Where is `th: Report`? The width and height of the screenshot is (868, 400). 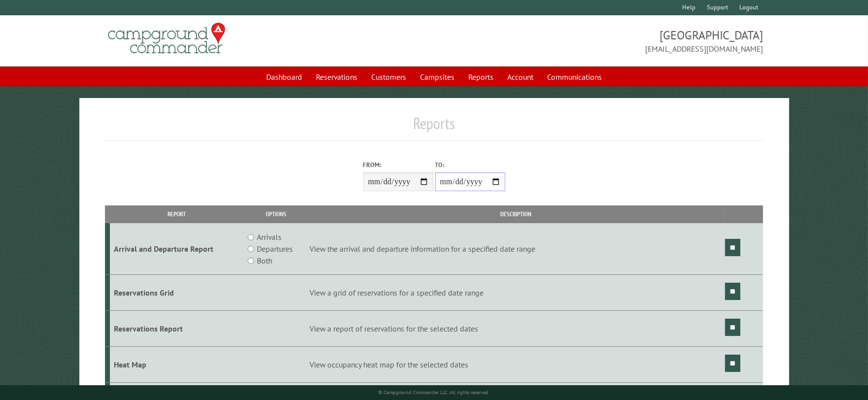 th: Report is located at coordinates (176, 213).